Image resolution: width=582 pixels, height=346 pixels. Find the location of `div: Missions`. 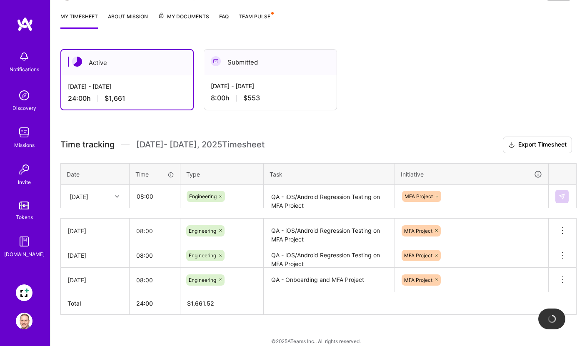

div: Missions is located at coordinates (24, 145).